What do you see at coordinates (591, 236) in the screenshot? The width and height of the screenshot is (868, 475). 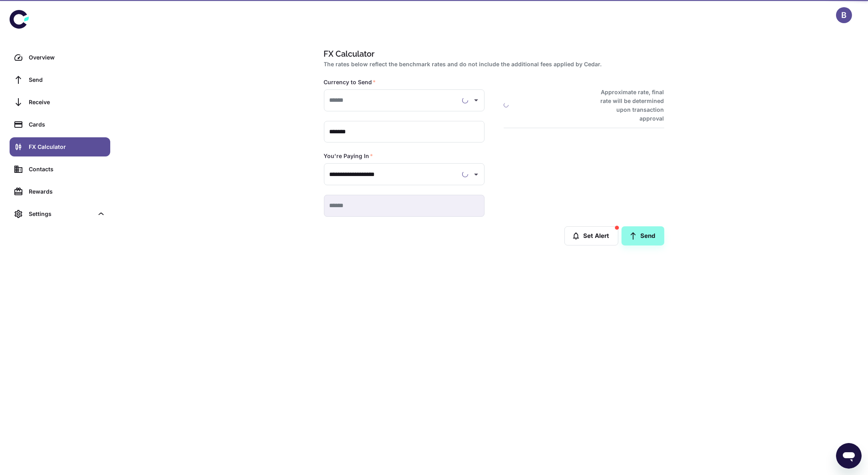 I see `button: Set Alert` at bounding box center [591, 236].